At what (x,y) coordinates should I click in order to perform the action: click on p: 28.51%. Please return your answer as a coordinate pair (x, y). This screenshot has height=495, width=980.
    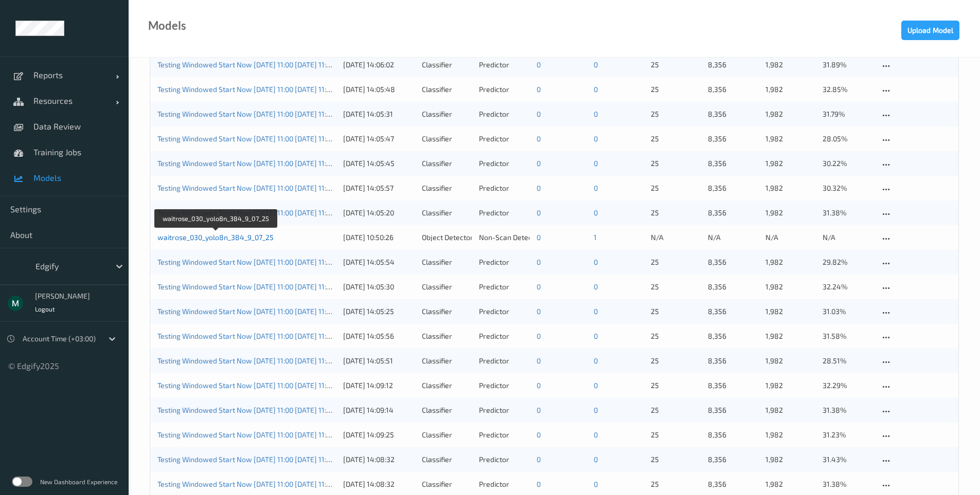
    Looking at the image, I should click on (848, 361).